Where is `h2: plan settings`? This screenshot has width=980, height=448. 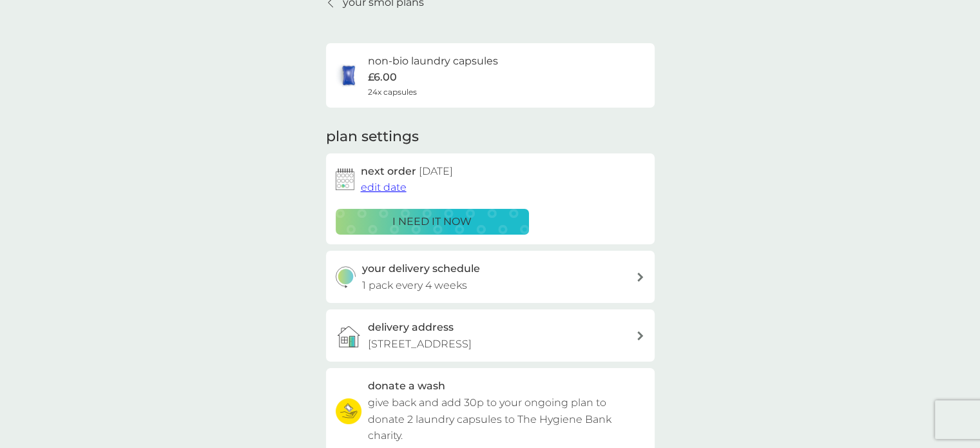
h2: plan settings is located at coordinates (372, 137).